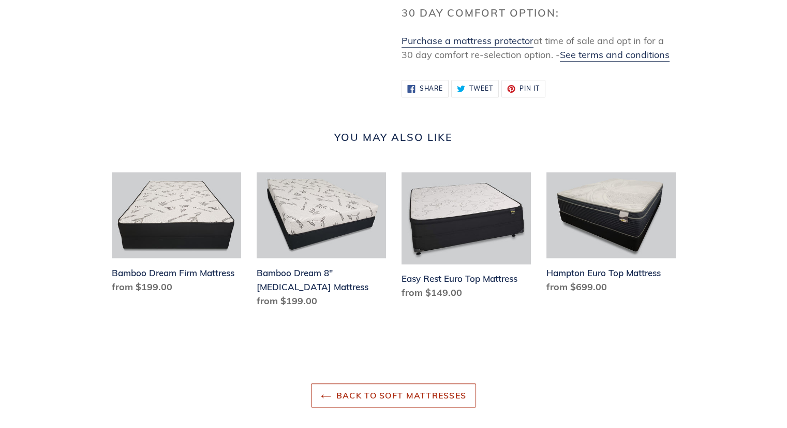  Describe the element at coordinates (431, 89) in the screenshot. I see `span: Share` at that location.